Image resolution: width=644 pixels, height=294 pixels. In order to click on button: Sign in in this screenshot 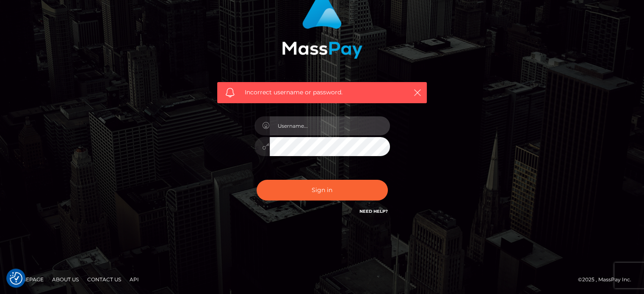, I will do `click(322, 190)`.